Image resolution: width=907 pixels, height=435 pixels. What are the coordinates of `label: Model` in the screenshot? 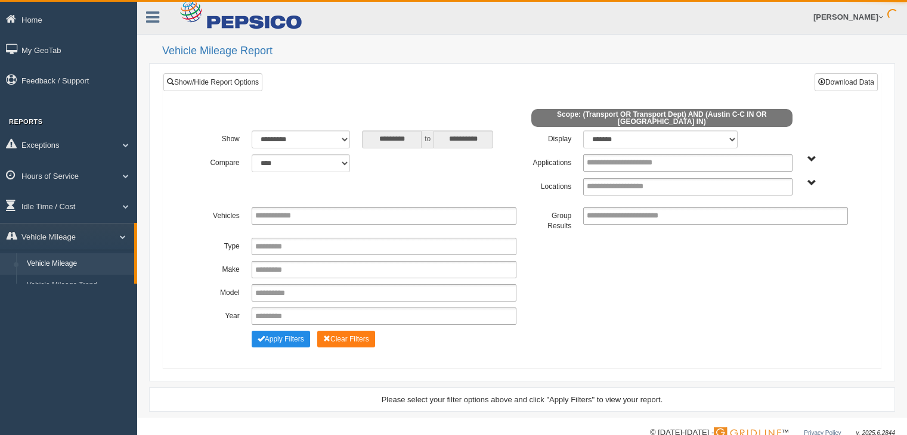 It's located at (218, 291).